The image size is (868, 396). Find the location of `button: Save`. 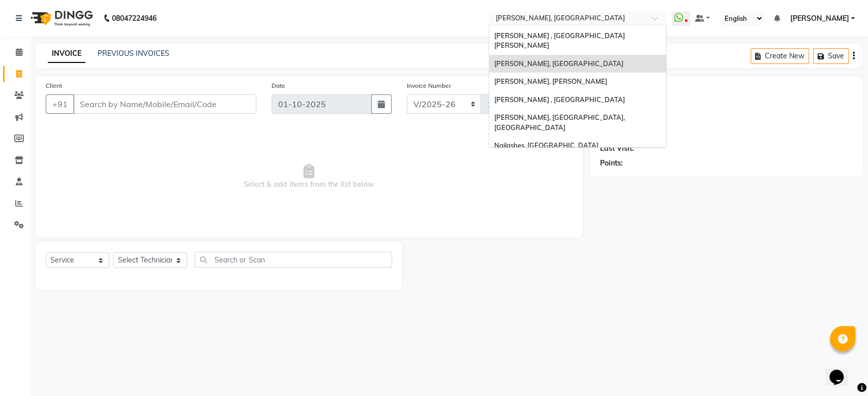

button: Save is located at coordinates (831, 56).